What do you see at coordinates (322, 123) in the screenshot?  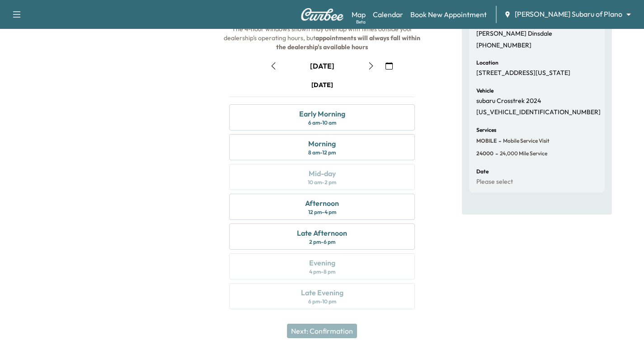 I see `div: 6 am - 10 am` at bounding box center [322, 123].